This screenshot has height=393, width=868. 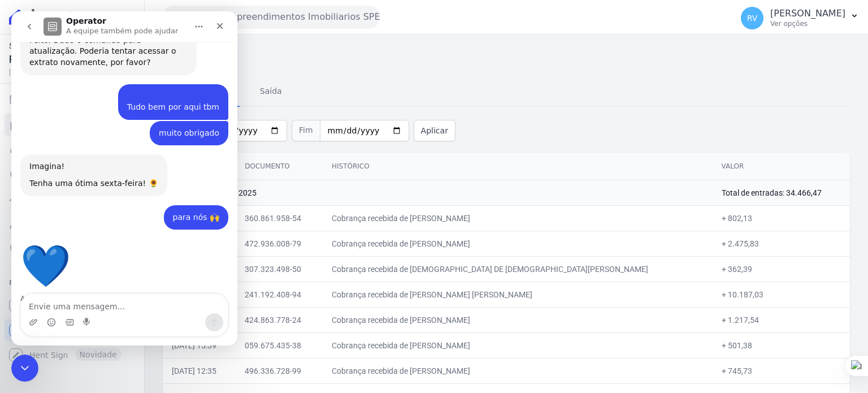 What do you see at coordinates (506, 56) in the screenshot?
I see `h2: Extrato` at bounding box center [506, 56].